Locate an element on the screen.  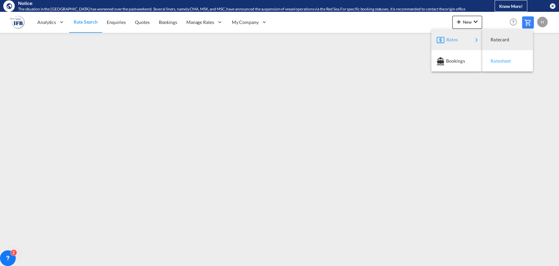
div: Bookings is located at coordinates (456, 61).